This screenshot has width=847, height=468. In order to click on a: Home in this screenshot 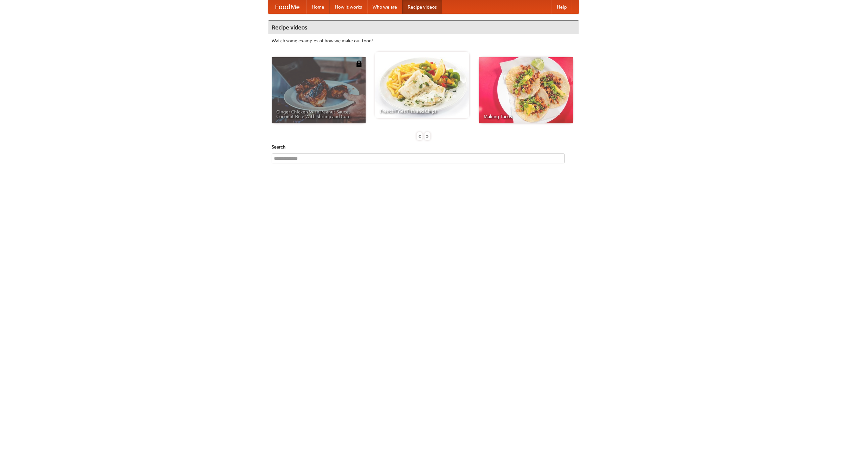, I will do `click(318, 7)`.